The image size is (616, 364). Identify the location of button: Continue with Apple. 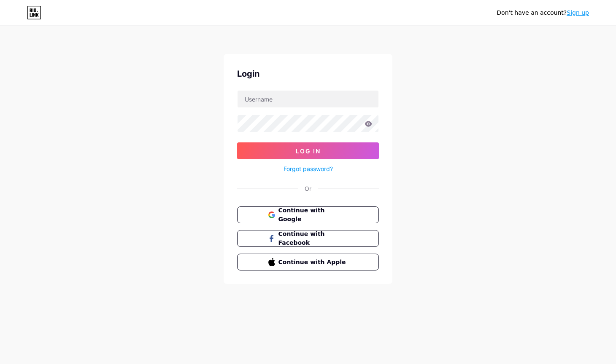
(308, 262).